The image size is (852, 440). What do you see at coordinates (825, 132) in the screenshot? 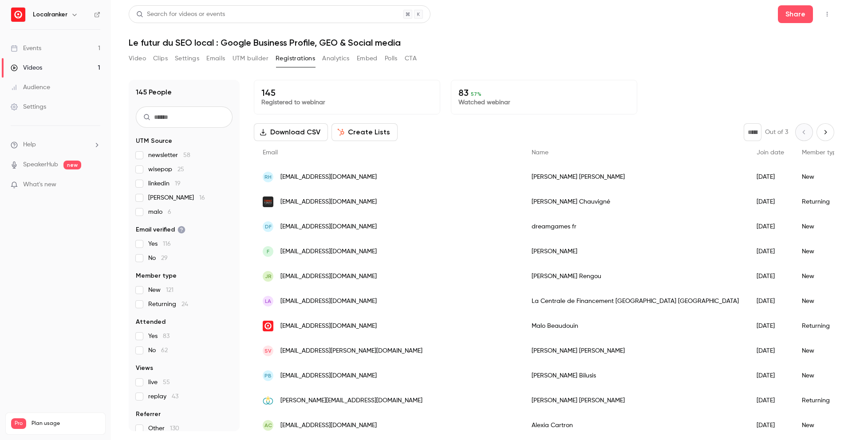
I see `button: Next page` at bounding box center [825, 132].